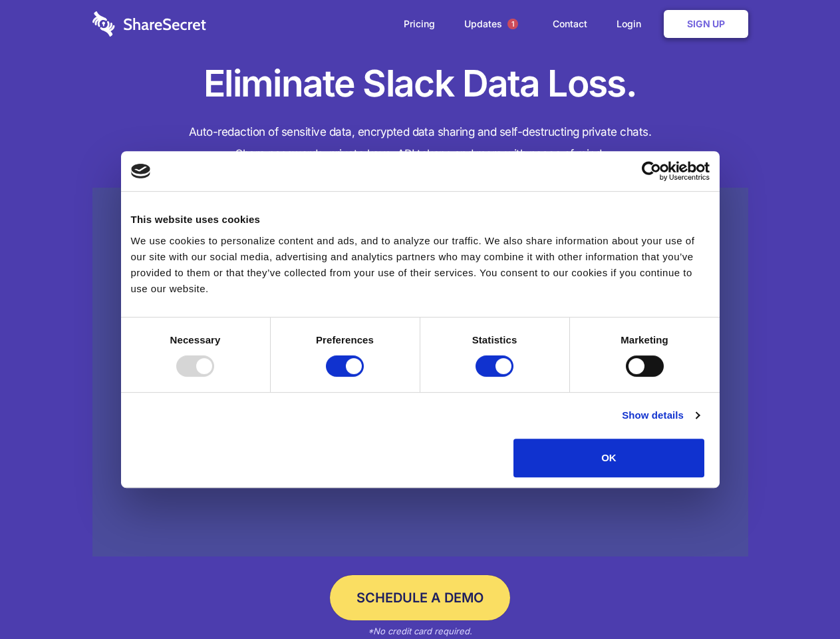 This screenshot has width=840, height=639. I want to click on a: Sign Up, so click(706, 24).